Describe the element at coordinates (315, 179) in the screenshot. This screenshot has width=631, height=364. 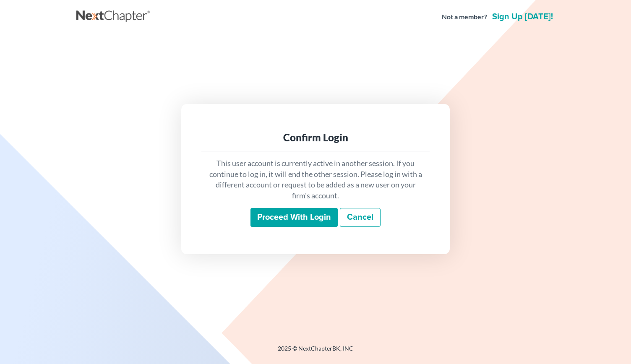
I see `p: This user account is currently active in another session. If you continue to log in, it will end ...` at that location.